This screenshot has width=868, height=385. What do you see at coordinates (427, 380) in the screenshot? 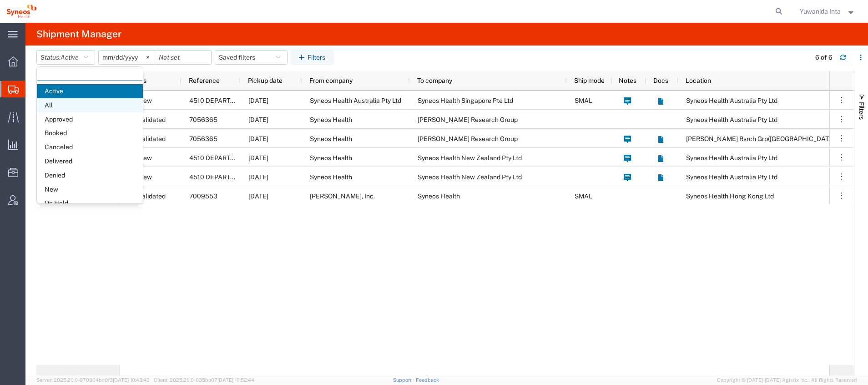
I see `a: Feedback` at bounding box center [427, 380].